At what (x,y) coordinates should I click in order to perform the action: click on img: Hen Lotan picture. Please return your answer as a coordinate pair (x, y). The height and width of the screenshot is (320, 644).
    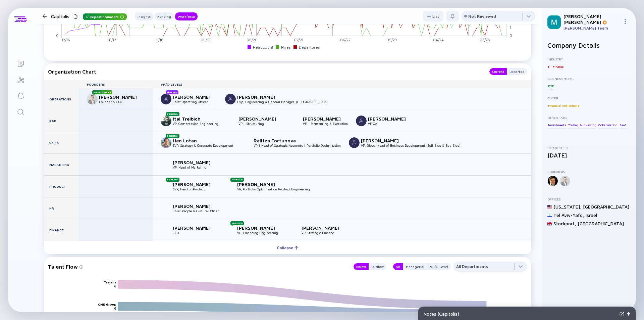
    Looking at the image, I should click on (166, 143).